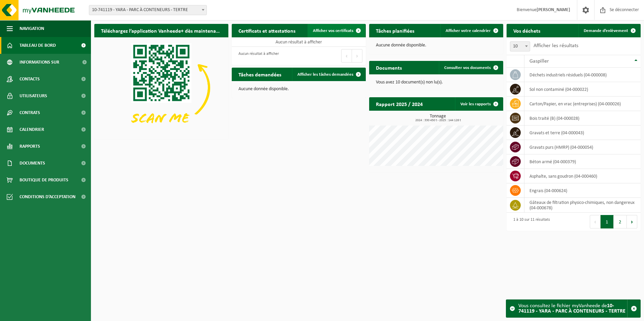 This screenshot has height=321, width=644. Describe the element at coordinates (161, 31) in the screenshot. I see `h2: Téléchargez l’application Vanheede+ dès maintenant !` at that location.